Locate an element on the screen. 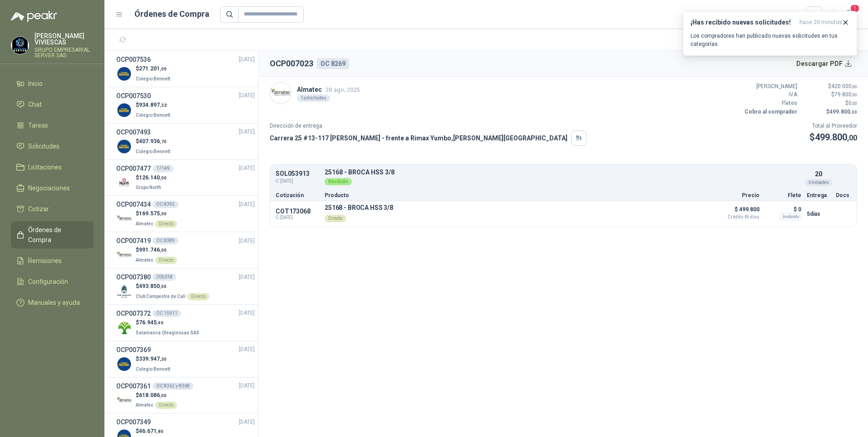 Image resolution: width=868 pixels, height=437 pixels. p: 20 is located at coordinates (818, 174).